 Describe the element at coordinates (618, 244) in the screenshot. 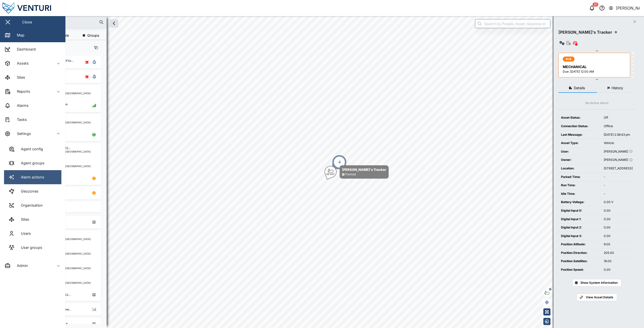

I see `div: 9.00` at that location.